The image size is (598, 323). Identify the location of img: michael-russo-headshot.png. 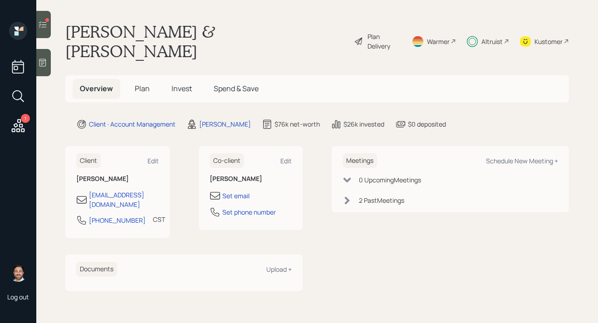
(18, 273).